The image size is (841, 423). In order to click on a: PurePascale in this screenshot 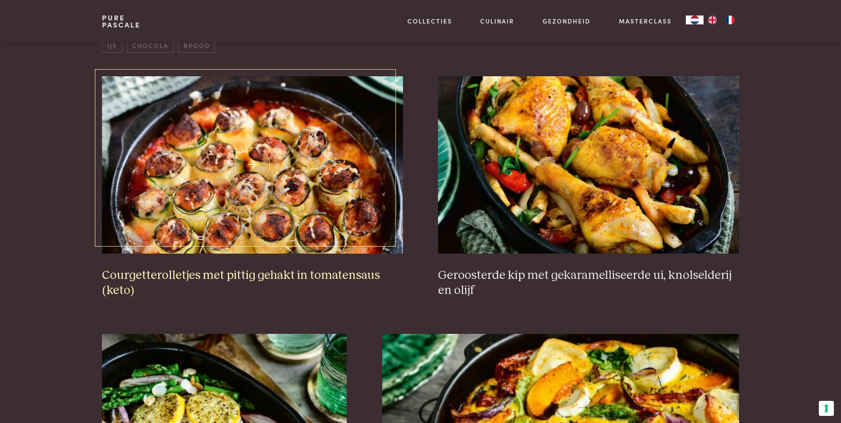, I will do `click(121, 21)`.